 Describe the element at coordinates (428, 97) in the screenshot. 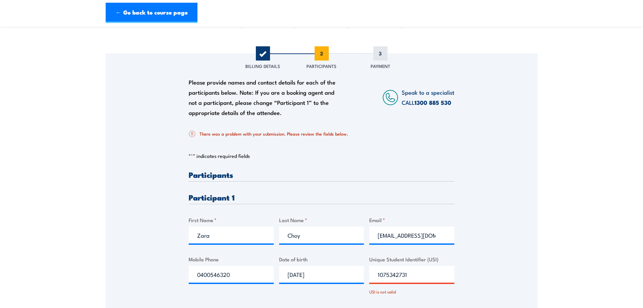

I see `span: Speak to a specialist CALL` at that location.